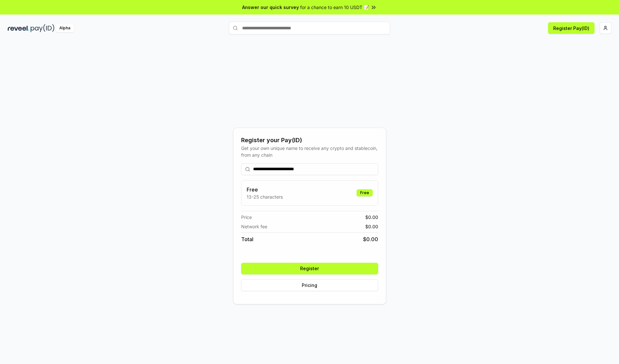 The width and height of the screenshot is (619, 364). I want to click on div: Register your Pay(ID), so click(310, 140).